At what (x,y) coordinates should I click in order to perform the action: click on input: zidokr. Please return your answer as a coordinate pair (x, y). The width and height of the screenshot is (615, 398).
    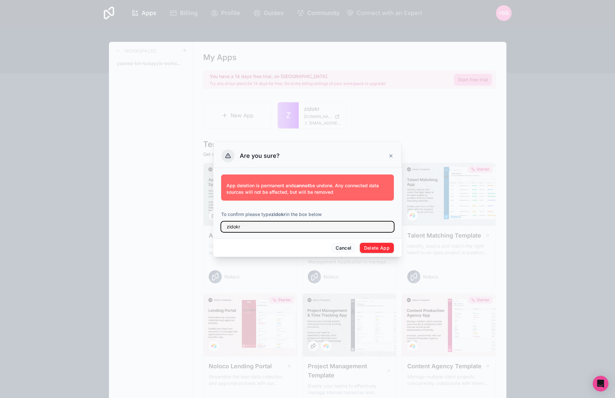
    Looking at the image, I should click on (307, 227).